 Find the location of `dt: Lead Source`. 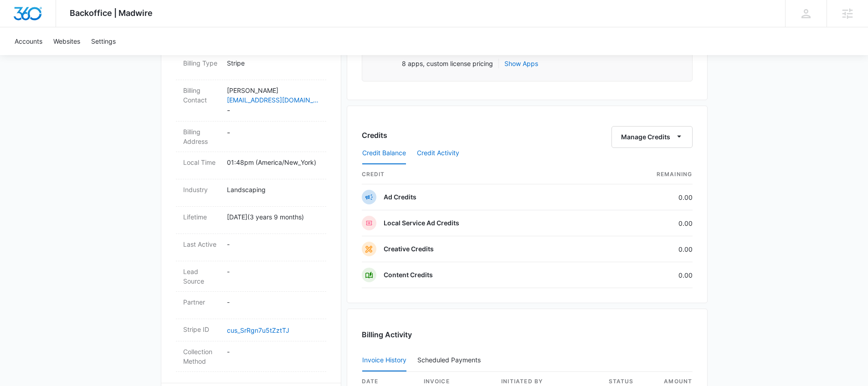

dt: Lead Source is located at coordinates (202, 276).